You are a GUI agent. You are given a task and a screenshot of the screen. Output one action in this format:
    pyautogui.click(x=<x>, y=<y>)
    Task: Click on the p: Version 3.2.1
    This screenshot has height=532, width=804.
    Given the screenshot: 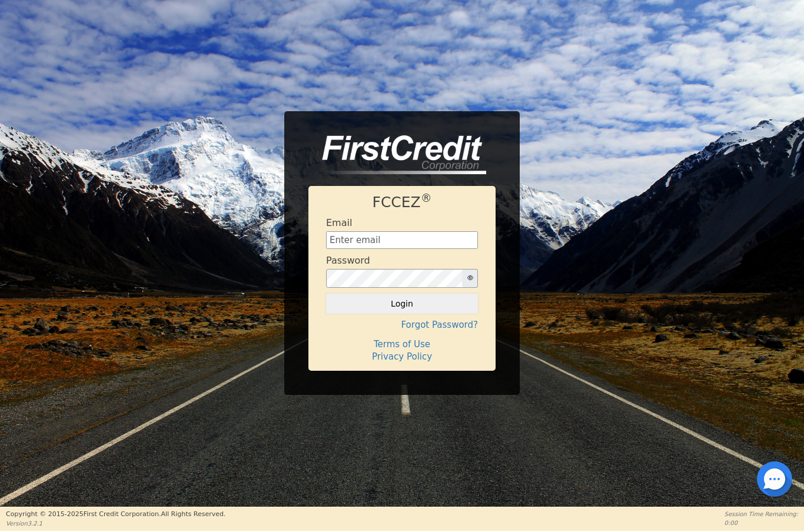 What is the action you would take?
    pyautogui.click(x=115, y=523)
    